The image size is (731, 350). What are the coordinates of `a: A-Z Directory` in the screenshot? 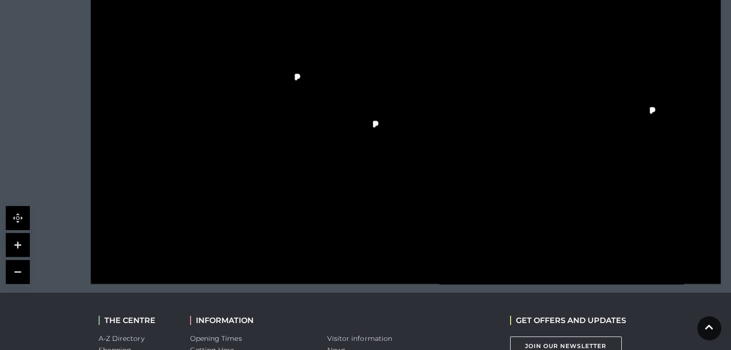 It's located at (121, 338).